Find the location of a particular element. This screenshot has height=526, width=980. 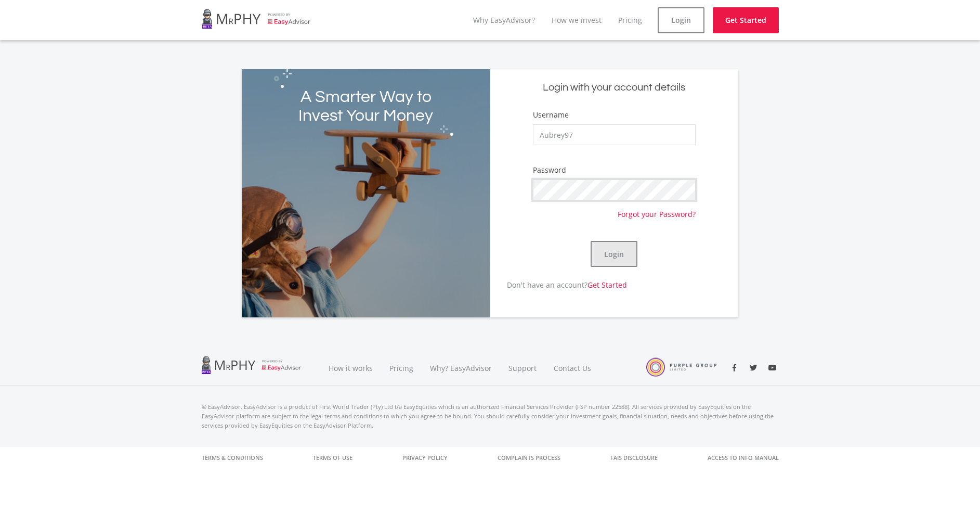

a: FAIS Disclosure is located at coordinates (634, 458).